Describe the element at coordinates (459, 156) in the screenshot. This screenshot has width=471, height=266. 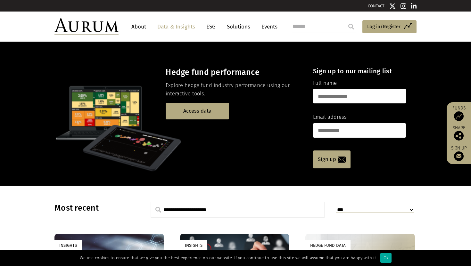
I see `img: Sign up to our newsletter` at that location.